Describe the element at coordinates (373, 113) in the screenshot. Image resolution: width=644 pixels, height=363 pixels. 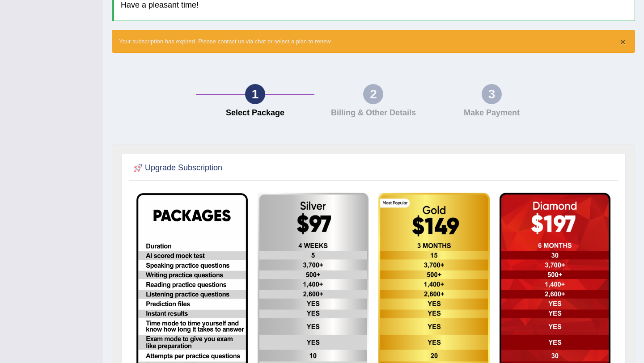
I see `h4: Billing & Other Details` at that location.